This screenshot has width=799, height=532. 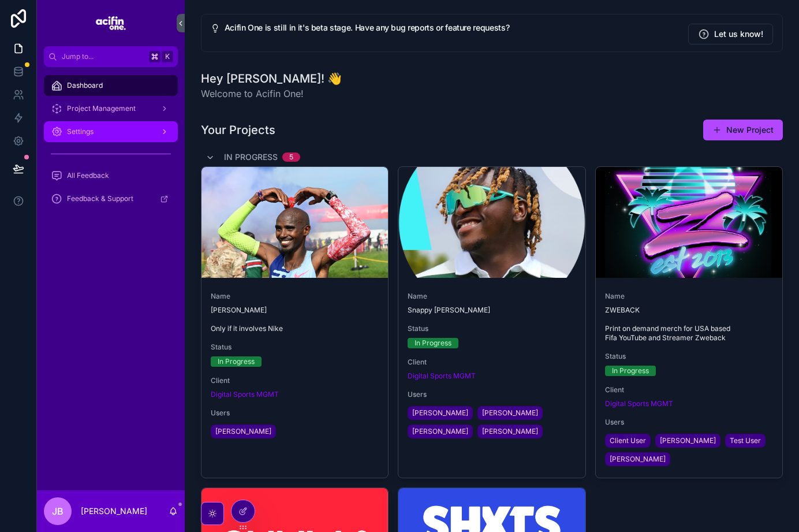 I want to click on div: scrollable content, so click(x=111, y=146).